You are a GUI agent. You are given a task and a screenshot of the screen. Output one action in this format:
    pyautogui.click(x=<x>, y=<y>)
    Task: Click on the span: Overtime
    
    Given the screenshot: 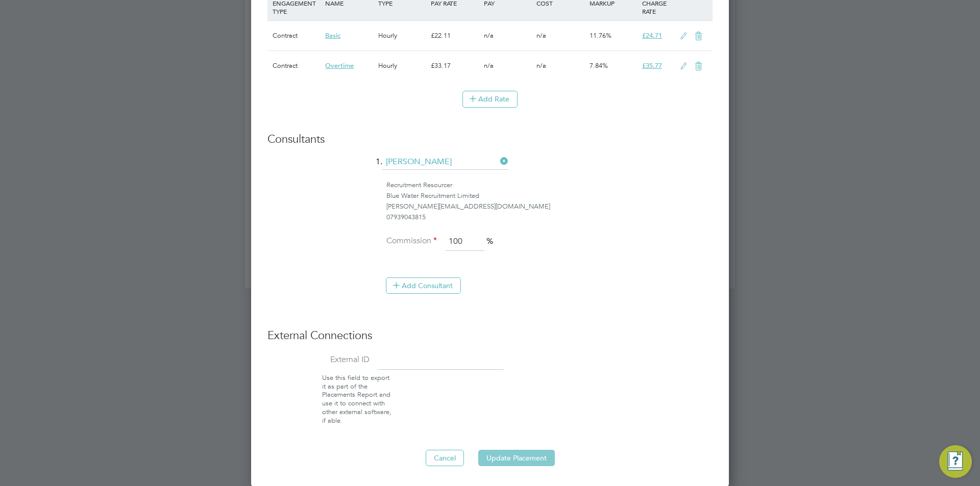 What is the action you would take?
    pyautogui.click(x=339, y=65)
    